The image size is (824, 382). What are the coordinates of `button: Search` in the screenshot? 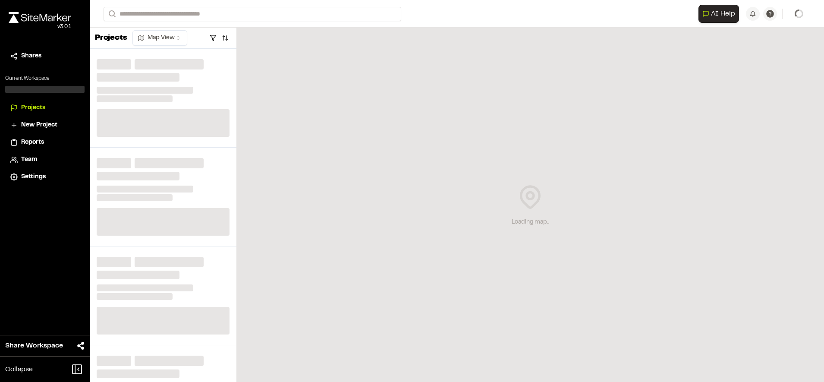 It's located at (111, 14).